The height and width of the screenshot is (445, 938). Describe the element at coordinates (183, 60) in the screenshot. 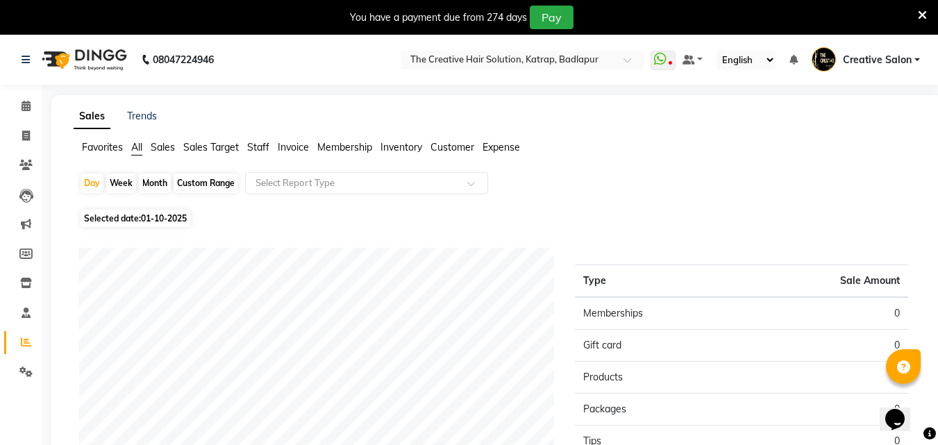

I see `b: 08047224946` at that location.